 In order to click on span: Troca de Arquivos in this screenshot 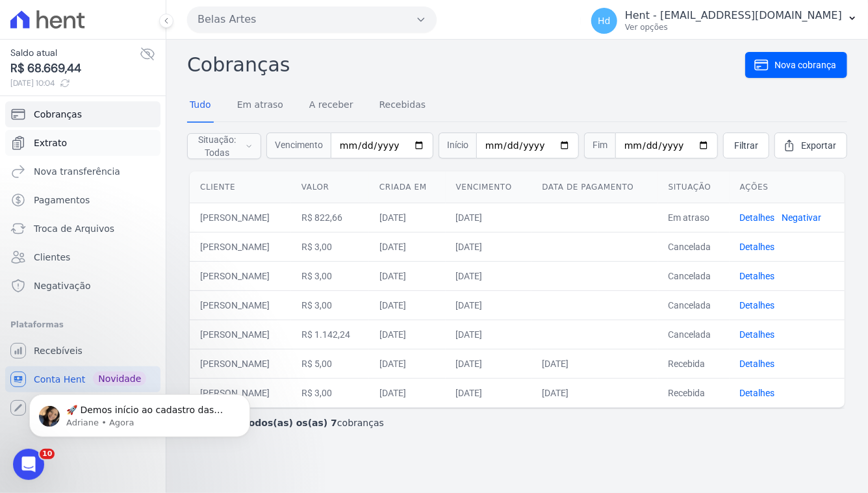, I will do `click(74, 229)`.